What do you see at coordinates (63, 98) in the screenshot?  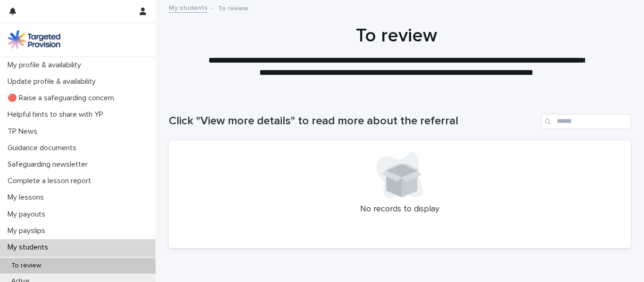 I see `p: 🔴 Raise a safeguarding concern` at bounding box center [63, 98].